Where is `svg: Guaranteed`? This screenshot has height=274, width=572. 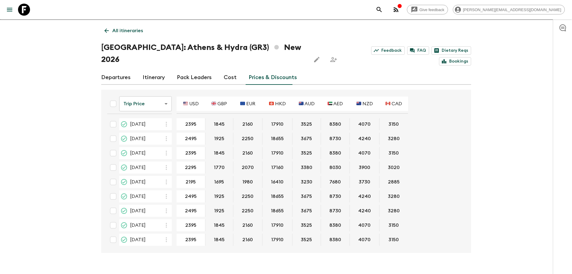 svg: Guaranteed is located at coordinates (124, 153).